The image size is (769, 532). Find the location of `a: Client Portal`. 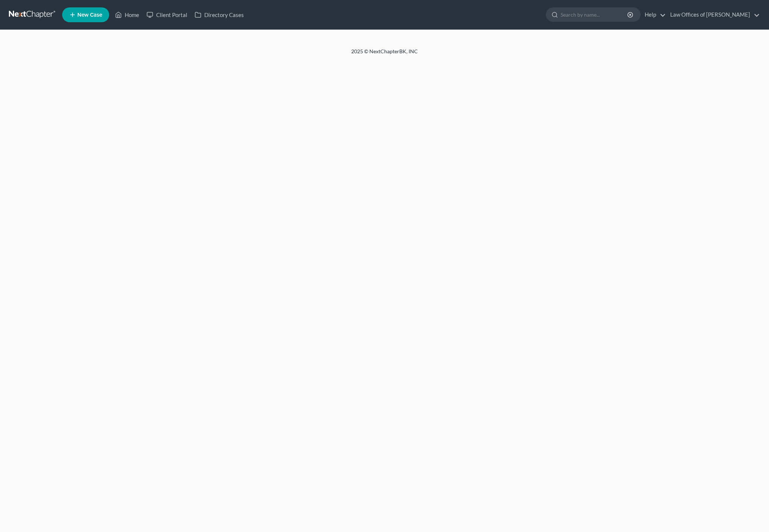

a: Client Portal is located at coordinates (167, 15).